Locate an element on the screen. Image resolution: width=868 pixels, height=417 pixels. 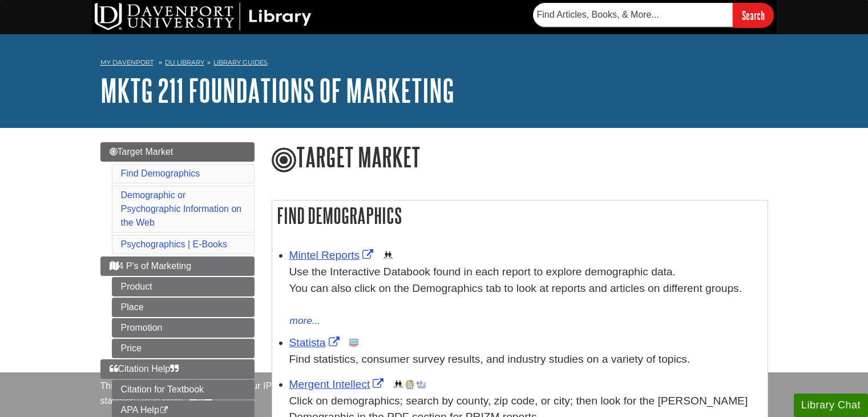
a: Target Market is located at coordinates (177, 152).